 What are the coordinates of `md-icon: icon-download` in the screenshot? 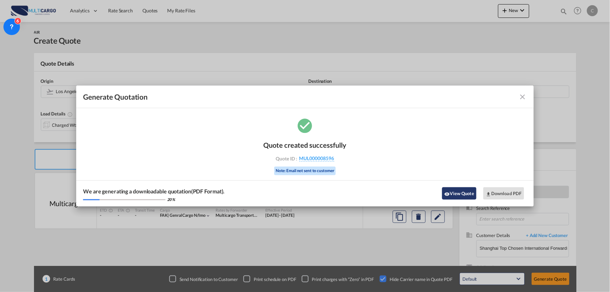 It's located at (489, 194).